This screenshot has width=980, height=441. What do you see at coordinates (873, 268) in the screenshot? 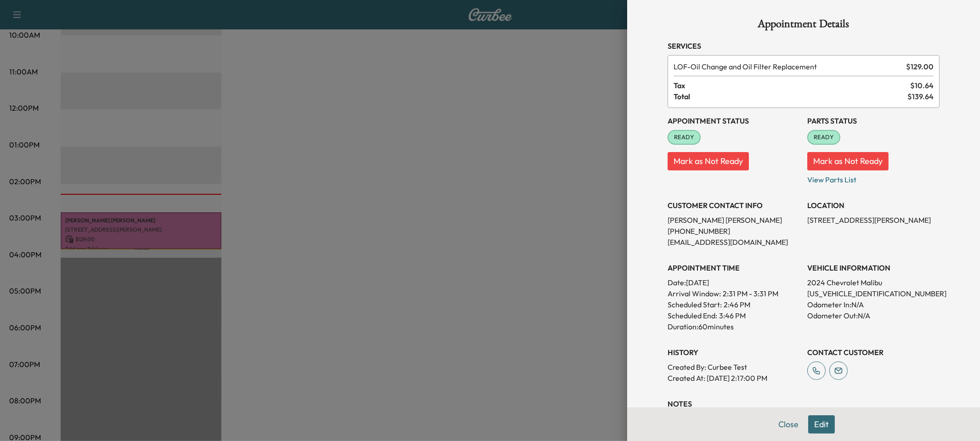
I see `h3: VEHICLE INFORMATION` at bounding box center [873, 268].